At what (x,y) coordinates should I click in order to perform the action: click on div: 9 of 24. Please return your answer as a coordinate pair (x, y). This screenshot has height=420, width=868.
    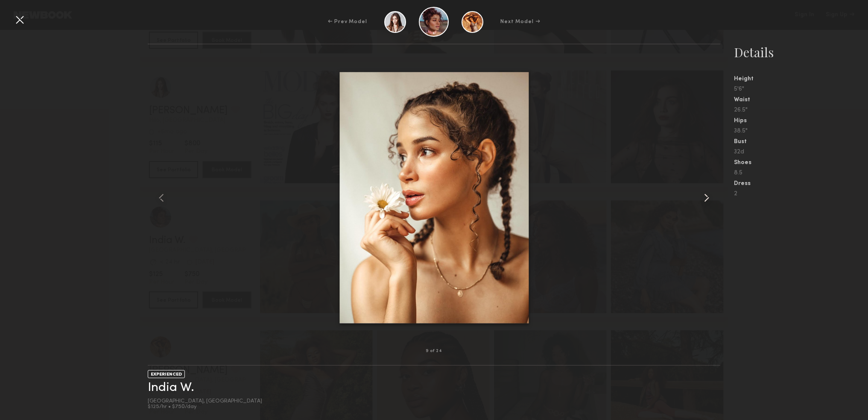
    Looking at the image, I should click on (434, 351).